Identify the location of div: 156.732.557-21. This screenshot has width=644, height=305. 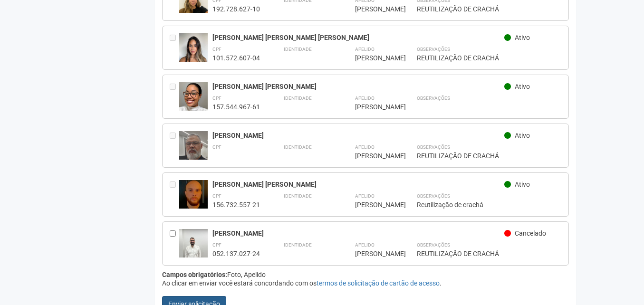
(236, 205).